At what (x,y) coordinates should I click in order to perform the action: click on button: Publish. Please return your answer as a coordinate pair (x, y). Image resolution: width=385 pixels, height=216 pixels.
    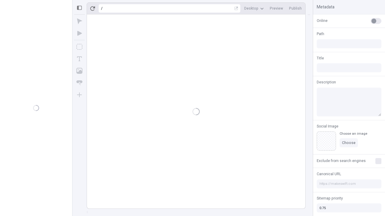
    Looking at the image, I should click on (295, 8).